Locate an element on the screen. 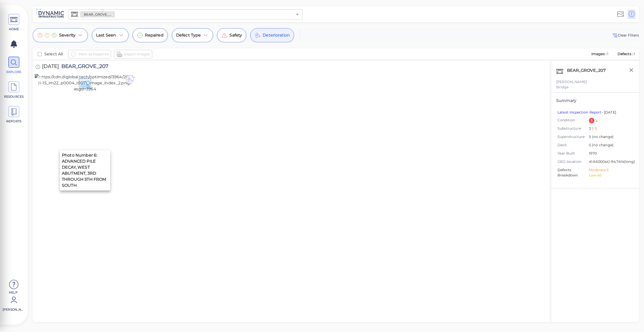 The width and height of the screenshot is (644, 332). span: Defect Type is located at coordinates (189, 35).